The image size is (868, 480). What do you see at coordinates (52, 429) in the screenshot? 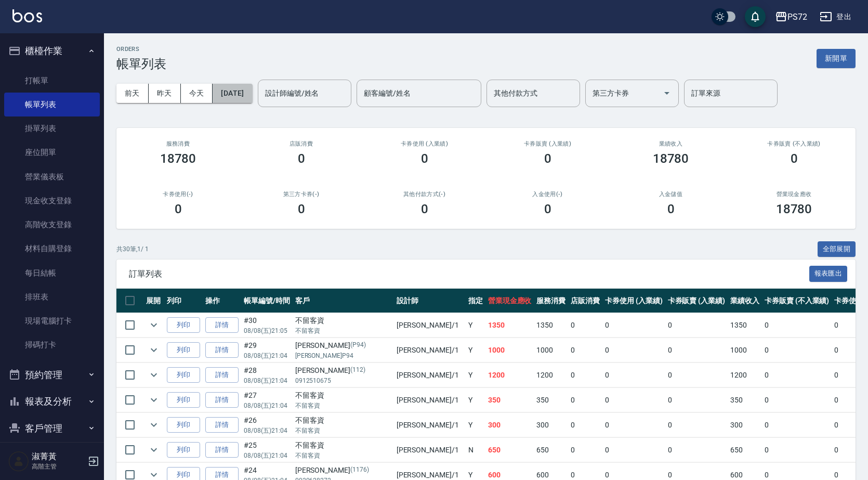
I see `button: 客戶管理` at bounding box center [52, 429].